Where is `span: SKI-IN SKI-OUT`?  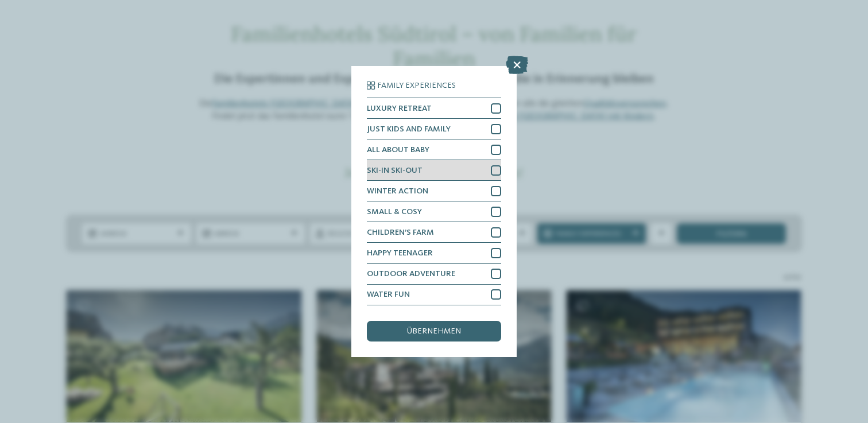
span: SKI-IN SKI-OUT is located at coordinates (394, 171).